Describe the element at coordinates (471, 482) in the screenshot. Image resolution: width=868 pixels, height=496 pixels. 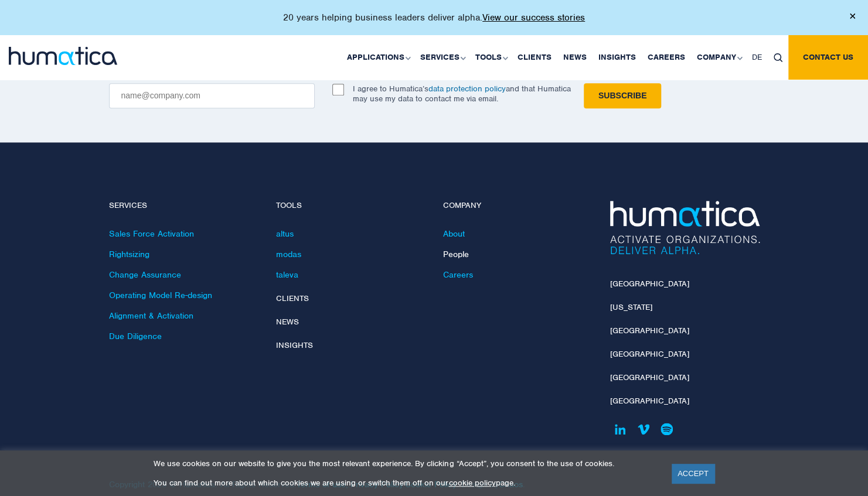
I see `a: cookie policy` at that location.